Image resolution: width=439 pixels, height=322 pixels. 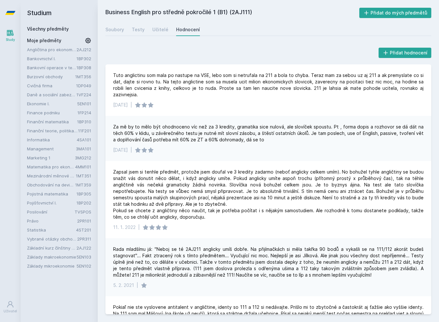 What do you see at coordinates (84, 104) in the screenshot?
I see `a: 5EN101` at bounding box center [84, 104].